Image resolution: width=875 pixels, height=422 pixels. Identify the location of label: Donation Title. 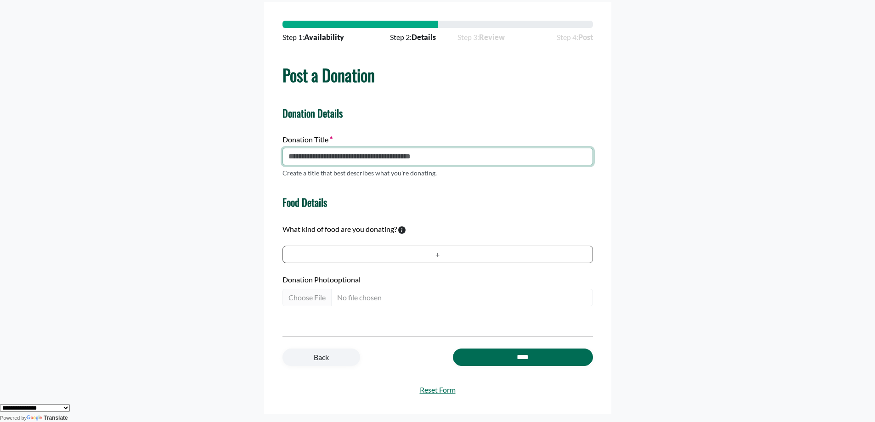
(307, 140).